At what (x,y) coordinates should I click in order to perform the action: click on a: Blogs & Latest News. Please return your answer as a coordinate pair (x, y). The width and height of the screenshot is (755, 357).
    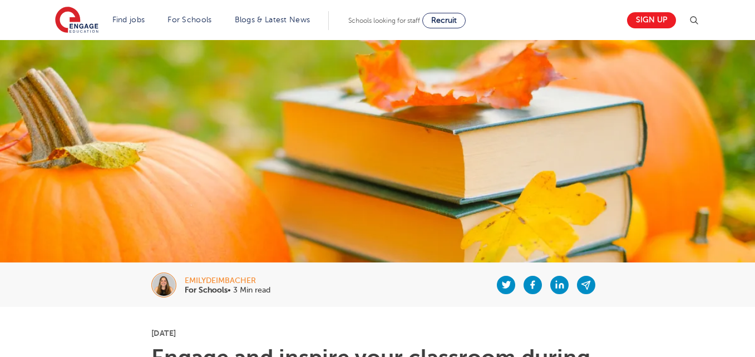
    Looking at the image, I should click on (273, 19).